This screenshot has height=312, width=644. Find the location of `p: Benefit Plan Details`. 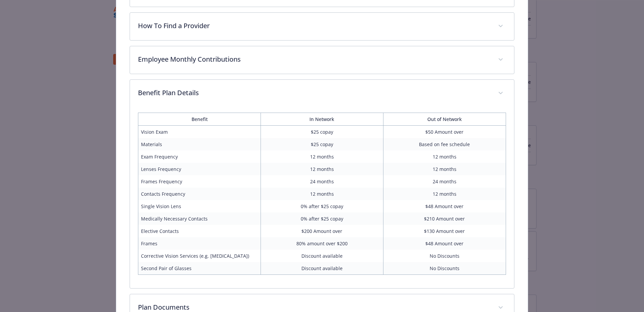

p: Benefit Plan Details is located at coordinates (314, 93).